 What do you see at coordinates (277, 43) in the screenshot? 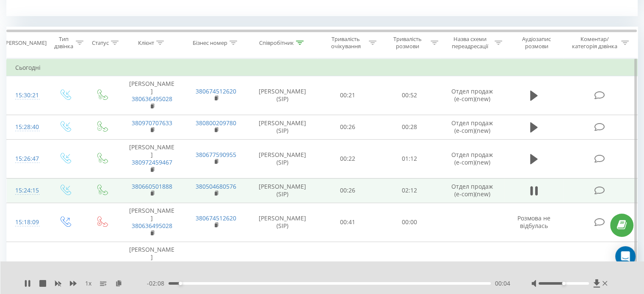
I see `div: Співробітник` at bounding box center [277, 43].